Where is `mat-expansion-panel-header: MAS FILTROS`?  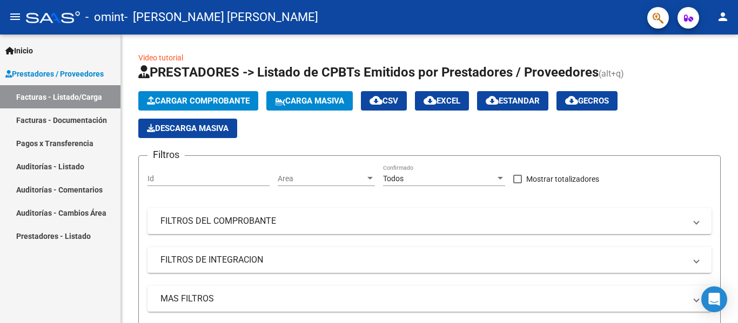
mat-expansion-panel-header: MAS FILTROS is located at coordinates (429, 299).